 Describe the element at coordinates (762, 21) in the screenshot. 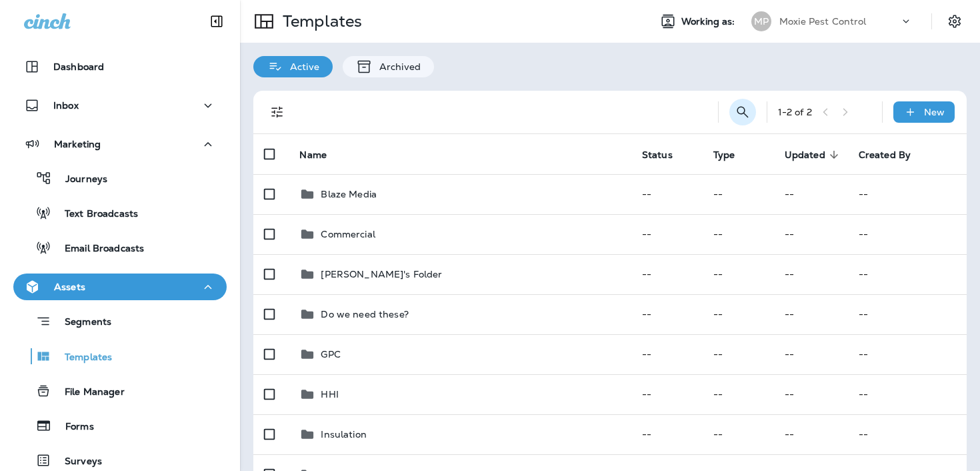

I see `div: MP` at that location.